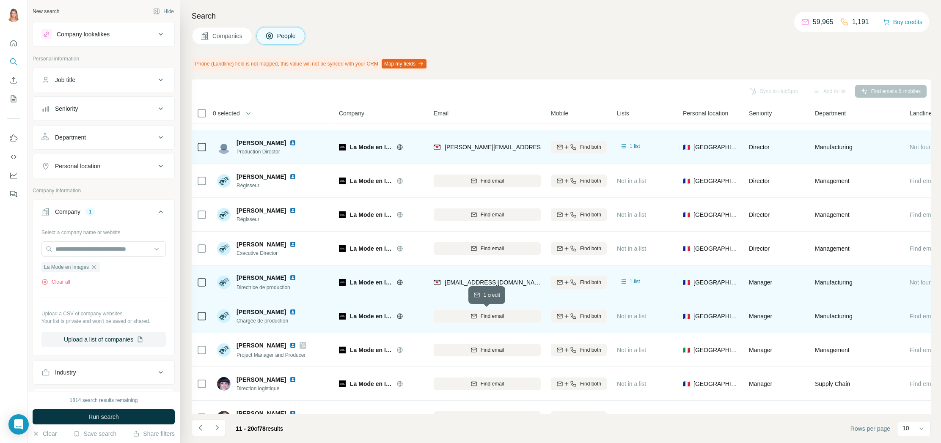 The width and height of the screenshot is (941, 443). What do you see at coordinates (14, 194) in the screenshot?
I see `button: Feedback` at bounding box center [14, 194].